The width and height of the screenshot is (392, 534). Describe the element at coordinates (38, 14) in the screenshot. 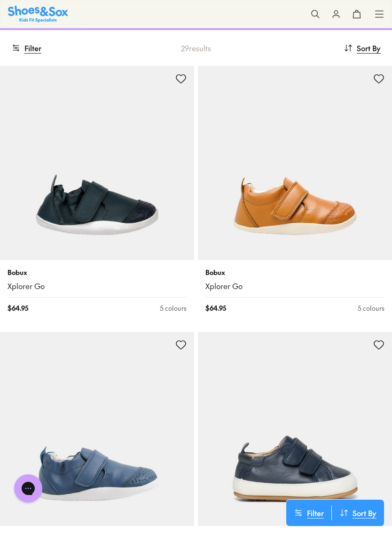

I see `a: Shoes & Sox` at that location.